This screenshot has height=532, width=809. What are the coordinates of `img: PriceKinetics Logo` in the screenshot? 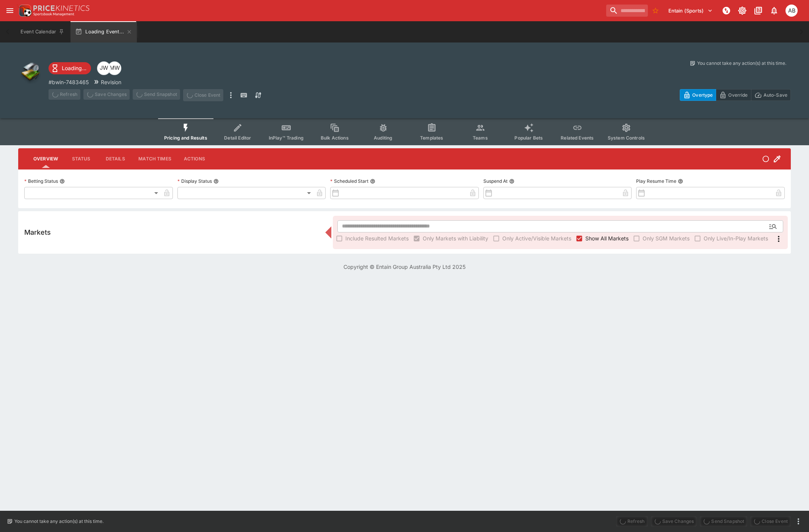 It's located at (24, 10).